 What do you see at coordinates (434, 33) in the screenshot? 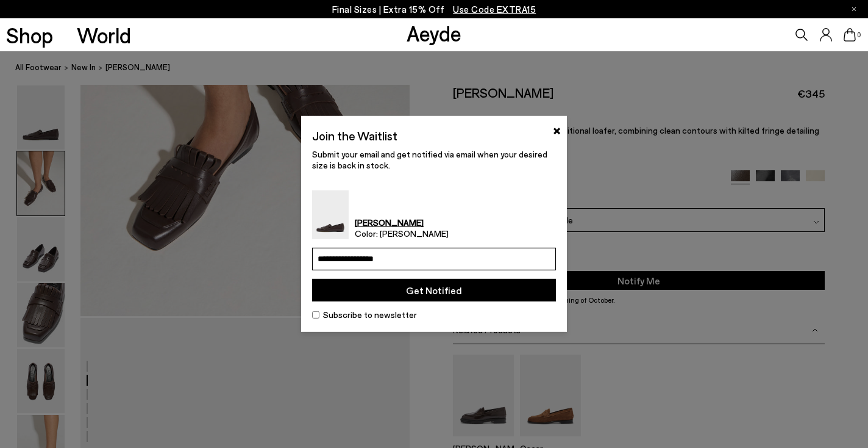
I see `a: Aeyde` at bounding box center [434, 33].